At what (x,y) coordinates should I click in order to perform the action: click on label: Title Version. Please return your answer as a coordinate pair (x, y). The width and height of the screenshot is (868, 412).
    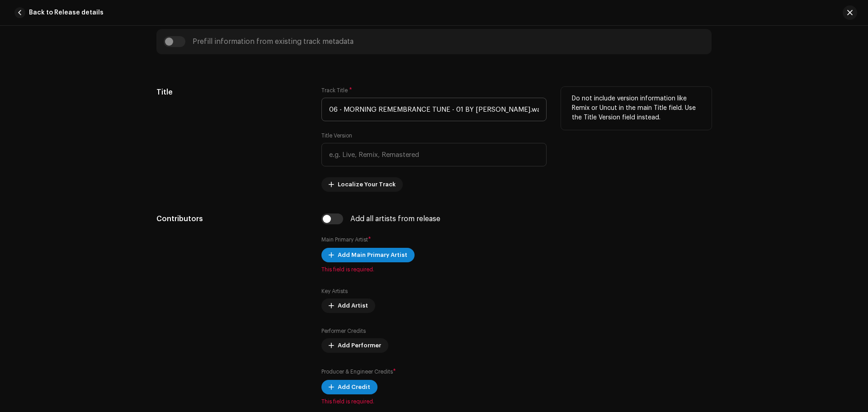
    Looking at the image, I should click on (337, 135).